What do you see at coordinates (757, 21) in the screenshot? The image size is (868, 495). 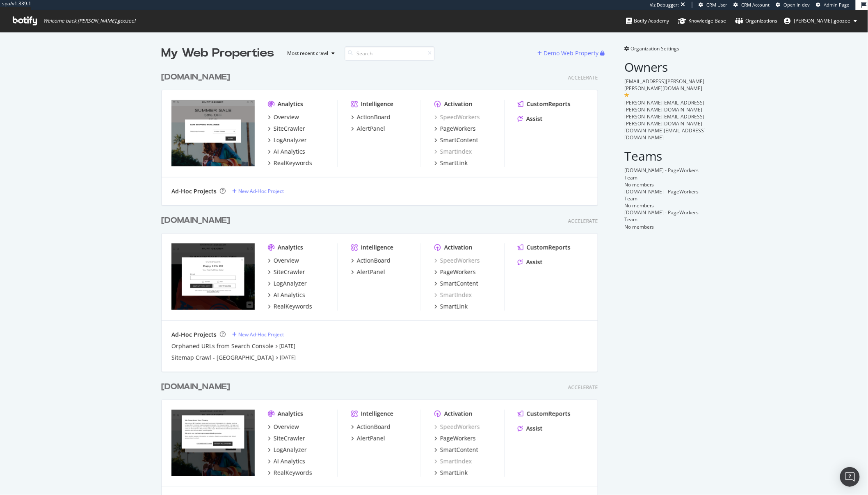 I see `div: Organizations` at bounding box center [757, 21].